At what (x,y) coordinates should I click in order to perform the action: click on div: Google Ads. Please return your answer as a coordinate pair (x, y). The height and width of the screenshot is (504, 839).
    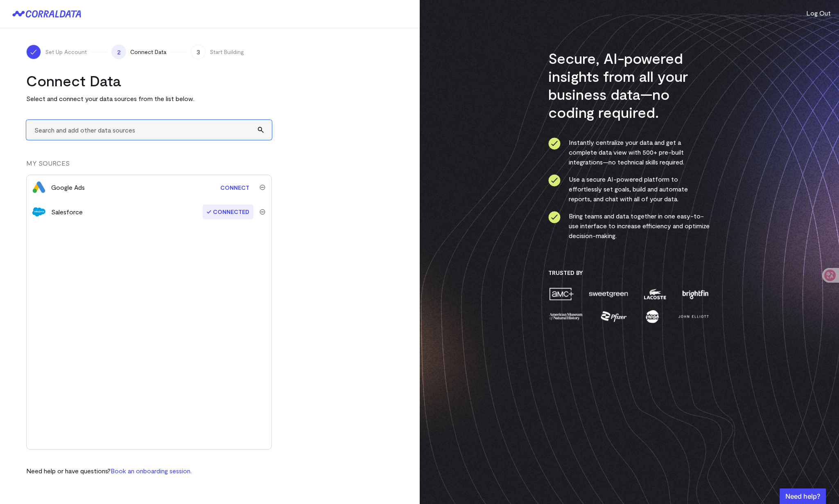
    Looking at the image, I should click on (68, 188).